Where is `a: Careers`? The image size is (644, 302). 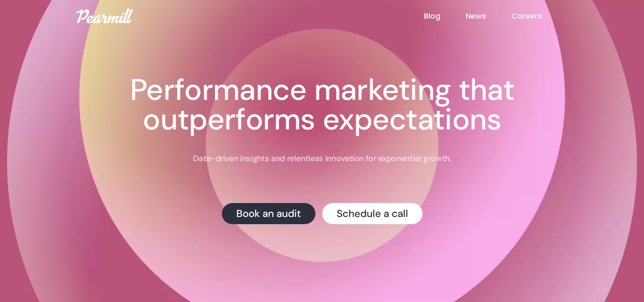 a: Careers is located at coordinates (539, 16).